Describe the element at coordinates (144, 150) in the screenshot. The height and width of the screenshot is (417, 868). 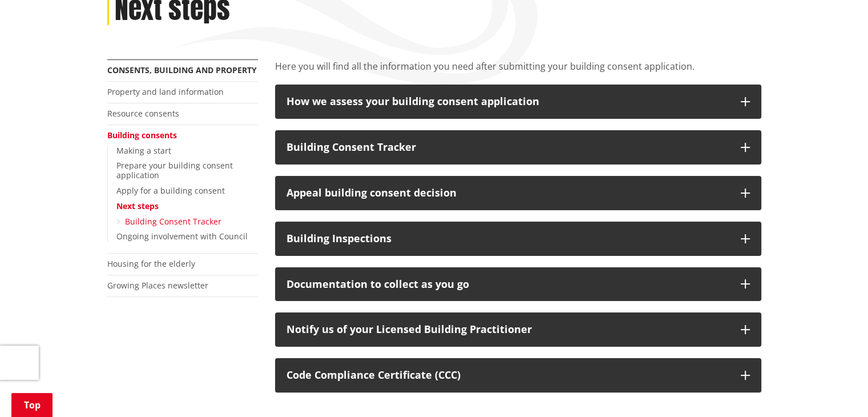
I see `a: Making a start` at that location.